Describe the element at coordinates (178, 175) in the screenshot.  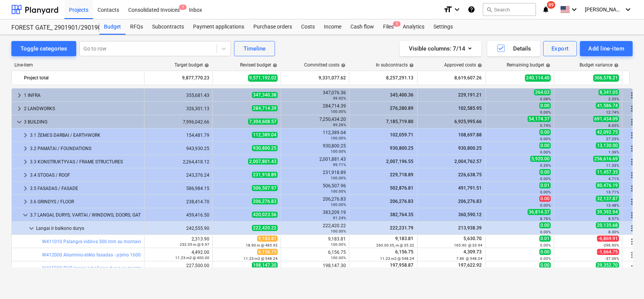
I see `div: 243,376.24` at that location.